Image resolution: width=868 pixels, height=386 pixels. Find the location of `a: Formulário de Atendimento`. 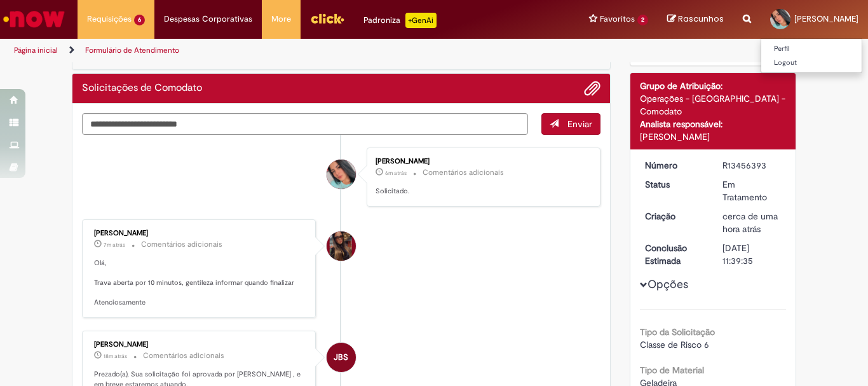

a: Formulário de Atendimento is located at coordinates (133, 51).